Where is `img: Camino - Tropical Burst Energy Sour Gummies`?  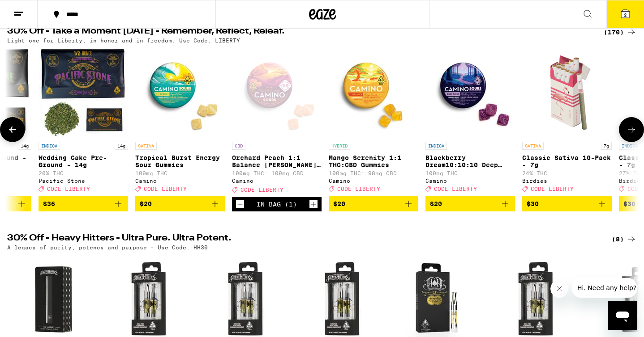 img: Camino - Tropical Burst Energy Sour Gummies is located at coordinates (180, 93).